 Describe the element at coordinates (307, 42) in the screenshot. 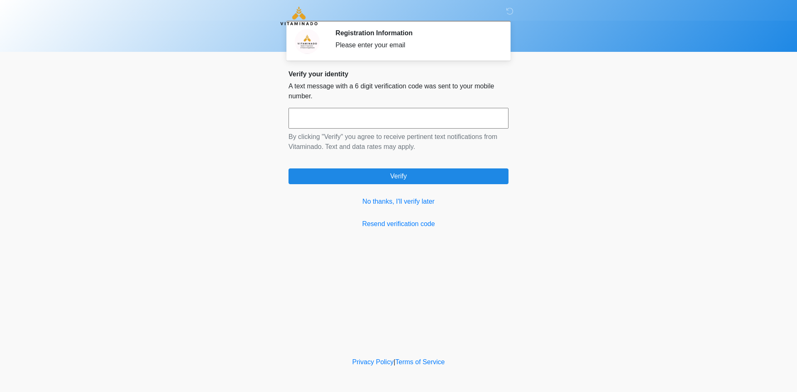

I see `img: Agent Avatar` at that location.